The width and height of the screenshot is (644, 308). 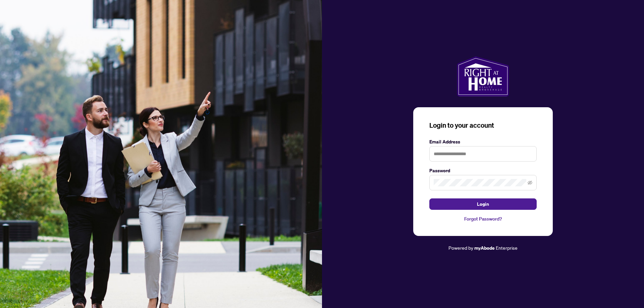 I want to click on h3: Login to your account, so click(x=483, y=125).